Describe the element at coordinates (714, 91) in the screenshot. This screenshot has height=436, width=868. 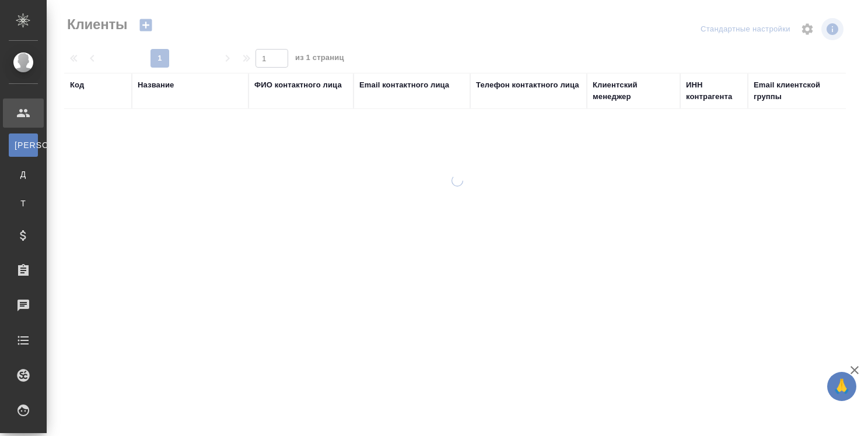
I see `div: ИНН контрагента` at that location.